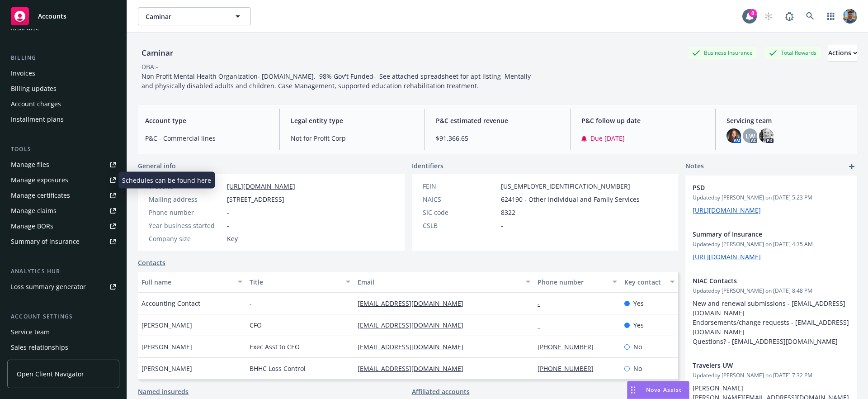  What do you see at coordinates (64, 211) in the screenshot?
I see `a: Manage claims` at bounding box center [64, 211].